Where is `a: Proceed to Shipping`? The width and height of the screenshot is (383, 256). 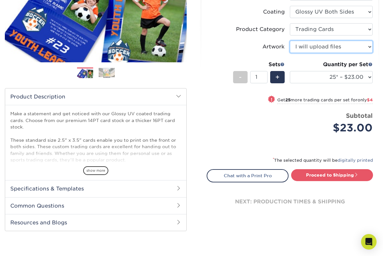 a: Proceed to Shipping is located at coordinates (332, 175).